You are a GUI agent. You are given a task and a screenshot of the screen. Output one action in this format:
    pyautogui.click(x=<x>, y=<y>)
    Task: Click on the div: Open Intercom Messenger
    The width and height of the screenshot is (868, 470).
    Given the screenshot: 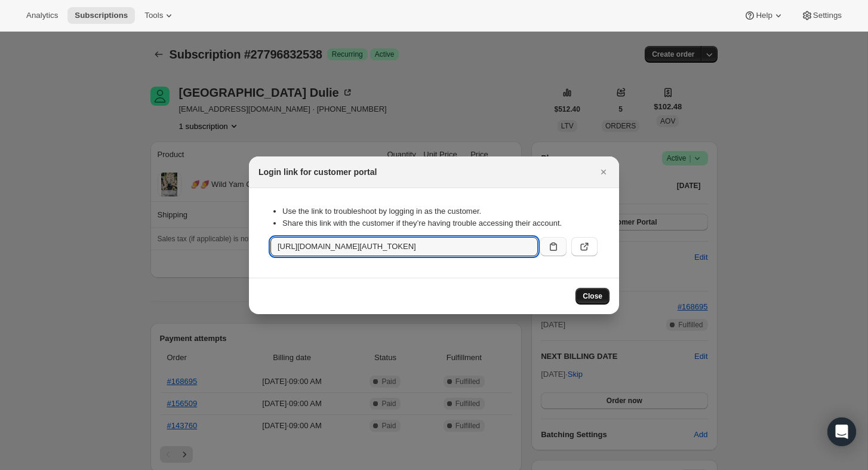 What is the action you would take?
    pyautogui.click(x=842, y=432)
    